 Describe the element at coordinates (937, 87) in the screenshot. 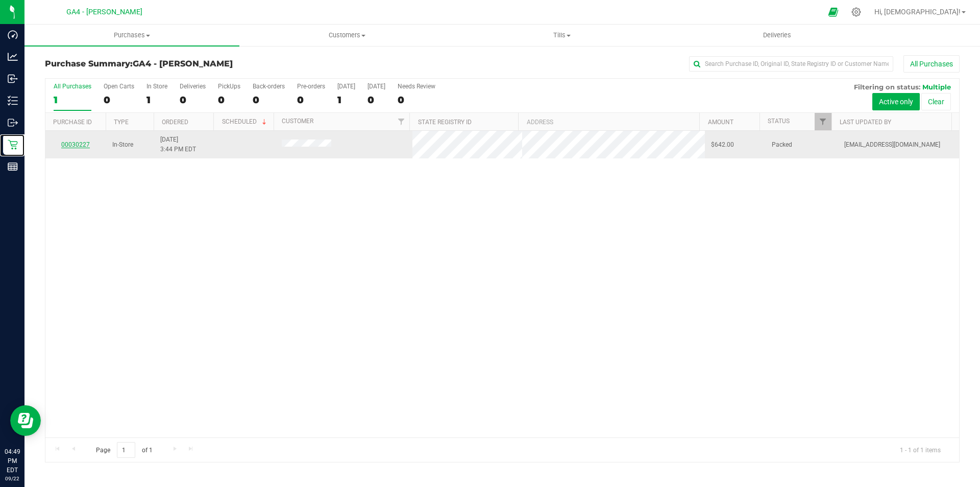

I see `span: Multiple` at that location.